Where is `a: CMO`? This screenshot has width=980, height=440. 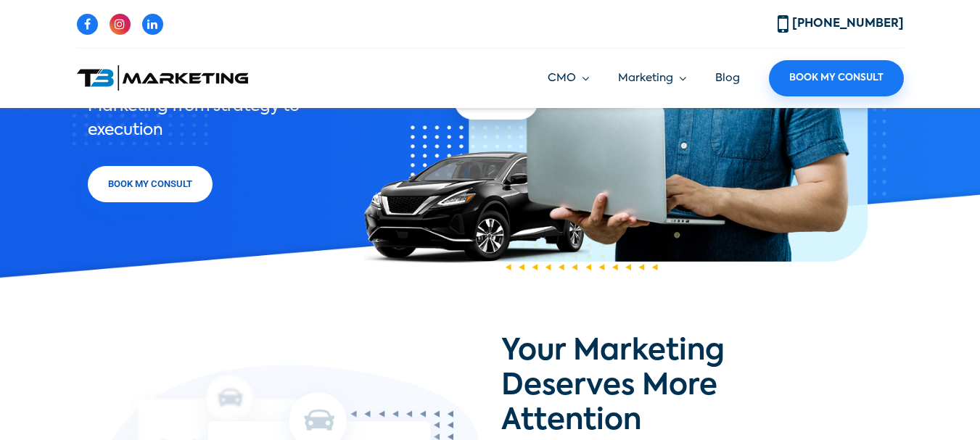 a: CMO is located at coordinates (568, 79).